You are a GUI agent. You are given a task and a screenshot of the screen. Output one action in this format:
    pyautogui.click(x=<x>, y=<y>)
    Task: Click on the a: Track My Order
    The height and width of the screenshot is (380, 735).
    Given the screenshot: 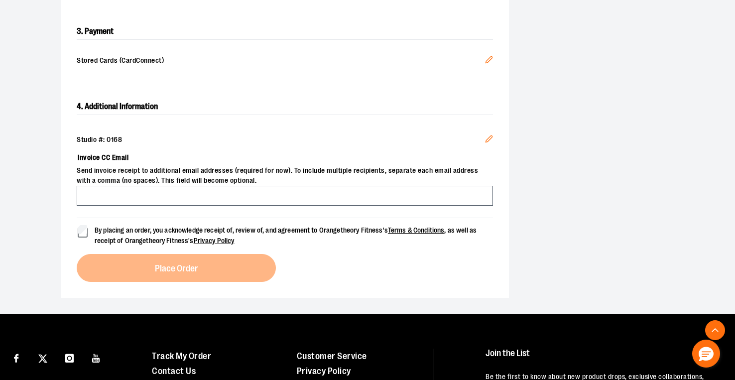 What is the action you would take?
    pyautogui.click(x=181, y=356)
    